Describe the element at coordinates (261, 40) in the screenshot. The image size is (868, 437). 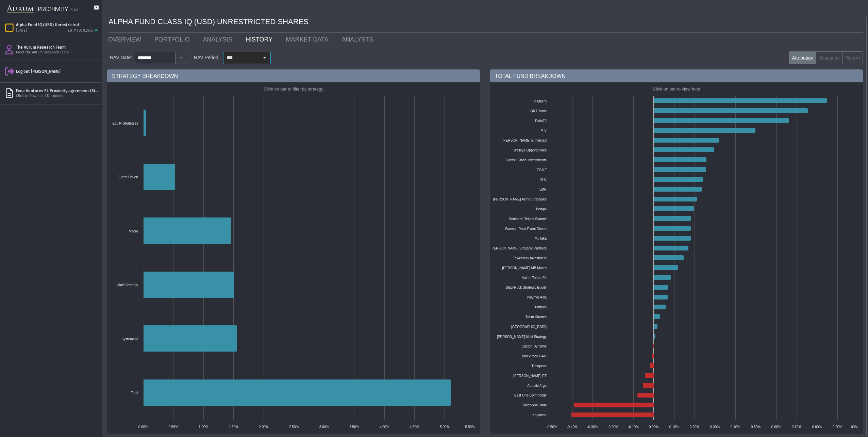
I see `a: HISTORY` at that location.